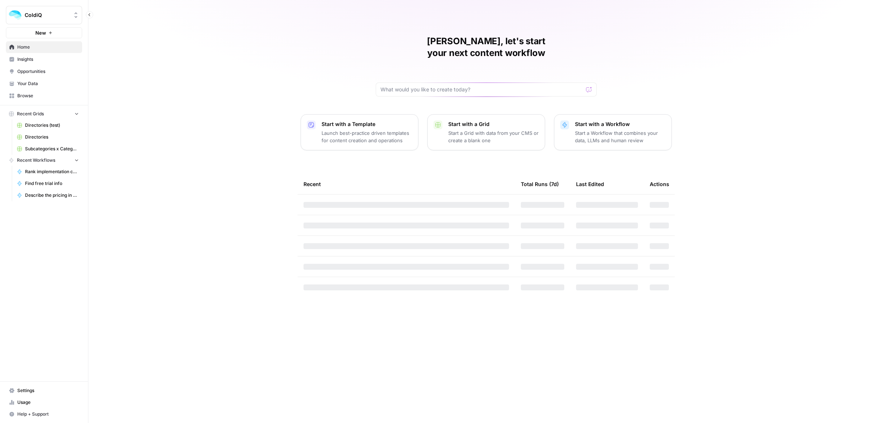  What do you see at coordinates (47, 15) in the screenshot?
I see `span: ColdiQ` at bounding box center [47, 15].